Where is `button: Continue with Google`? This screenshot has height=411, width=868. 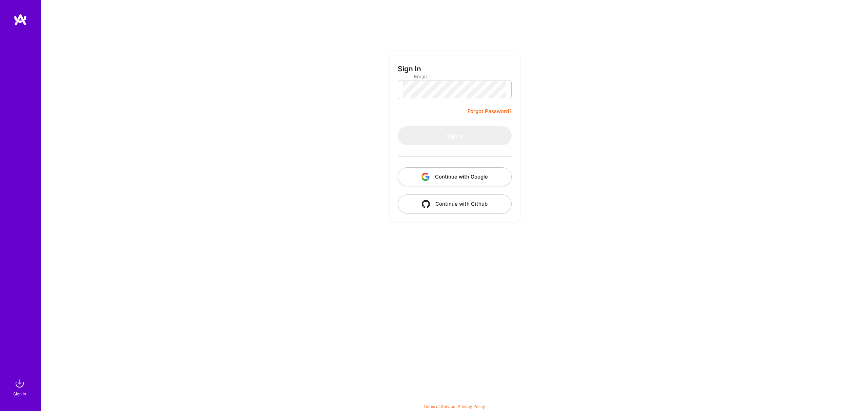
button: Continue with Google is located at coordinates (454, 177).